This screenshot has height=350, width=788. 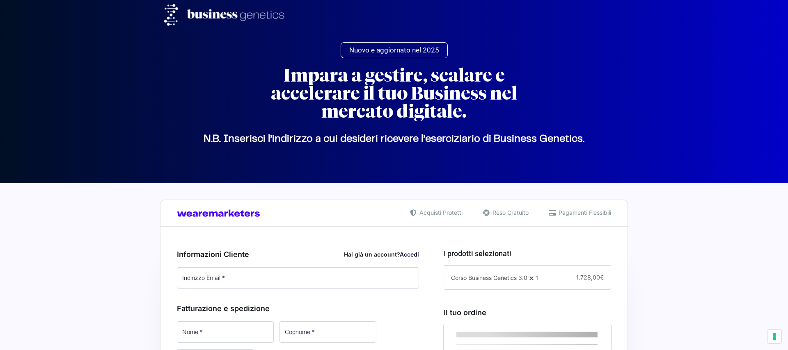 What do you see at coordinates (409, 254) in the screenshot?
I see `a: Accedi` at bounding box center [409, 254].